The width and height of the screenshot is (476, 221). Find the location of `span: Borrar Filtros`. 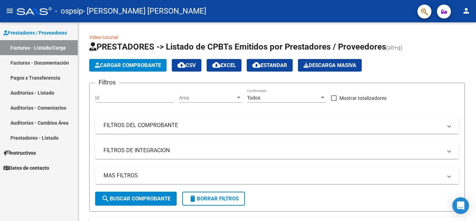

span: Borrar Filtros is located at coordinates (214, 198).